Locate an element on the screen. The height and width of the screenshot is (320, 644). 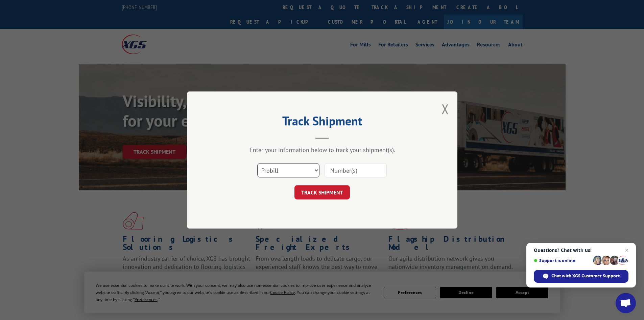
input: Number(s) is located at coordinates (356, 170).